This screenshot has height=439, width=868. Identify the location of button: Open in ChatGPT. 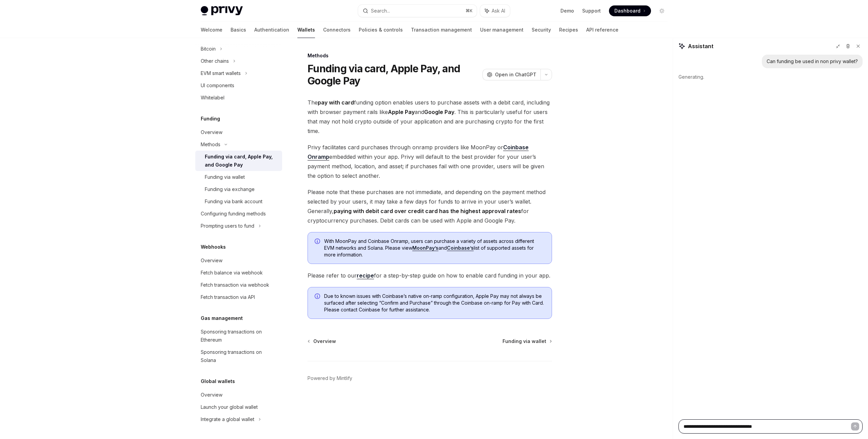
(512, 74).